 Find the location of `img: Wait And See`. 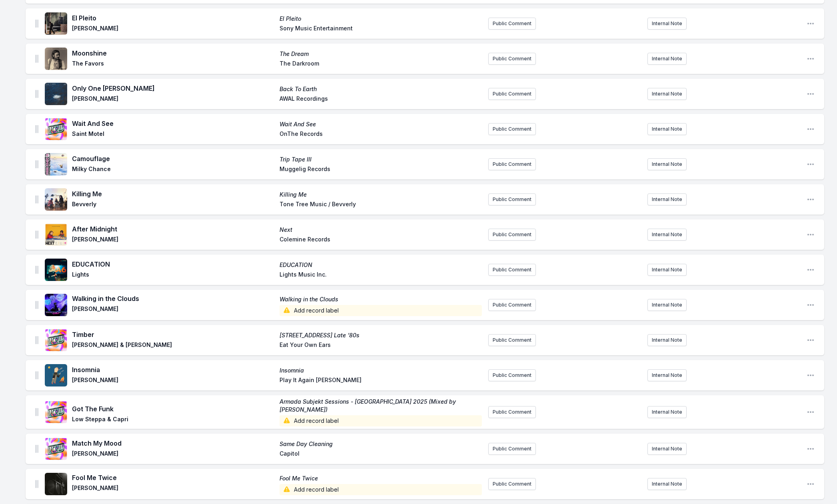

img: Wait And See is located at coordinates (56, 129).